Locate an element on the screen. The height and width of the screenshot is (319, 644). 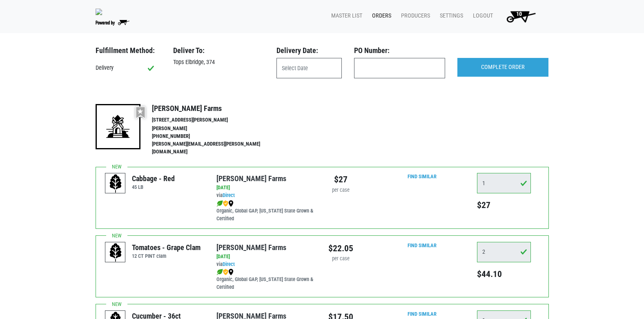
img: Cart is located at coordinates (521, 17).